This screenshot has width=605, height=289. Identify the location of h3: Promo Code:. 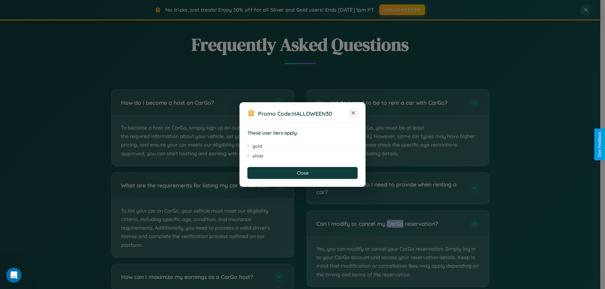
(303, 114).